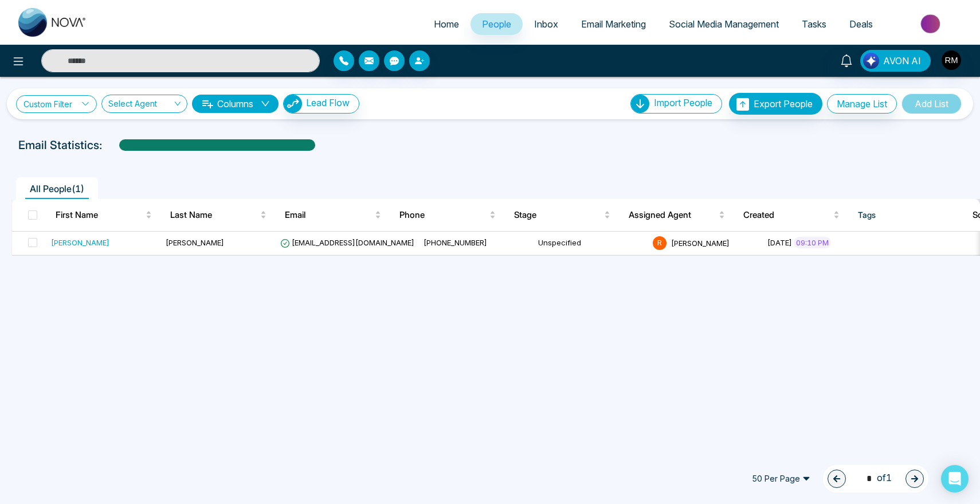 Image resolution: width=980 pixels, height=504 pixels. I want to click on th: Assigned Agent, so click(676, 215).